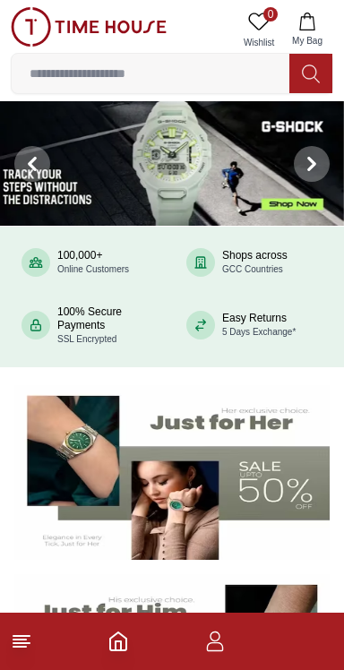  What do you see at coordinates (93, 263) in the screenshot?
I see `div: 100,000+` at bounding box center [93, 263].